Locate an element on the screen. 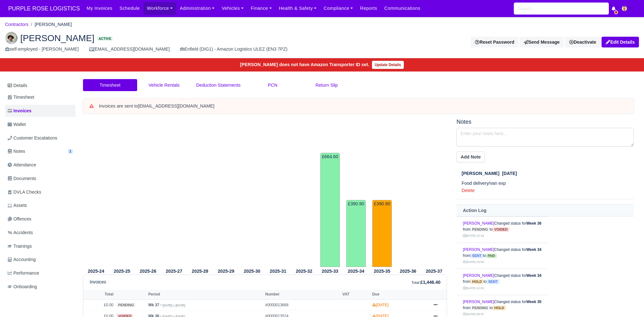 The height and width of the screenshot is (317, 644). a: Performance is located at coordinates (40, 273).